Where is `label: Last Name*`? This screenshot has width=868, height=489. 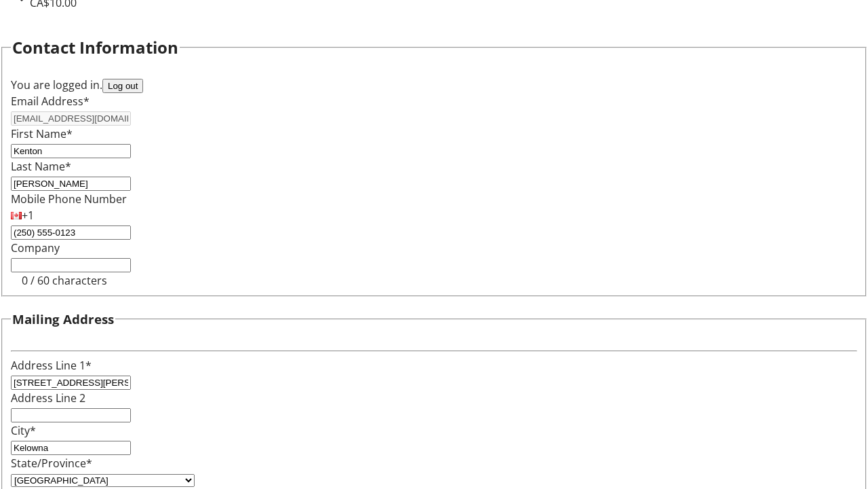 label: Last Name* is located at coordinates (41, 166).